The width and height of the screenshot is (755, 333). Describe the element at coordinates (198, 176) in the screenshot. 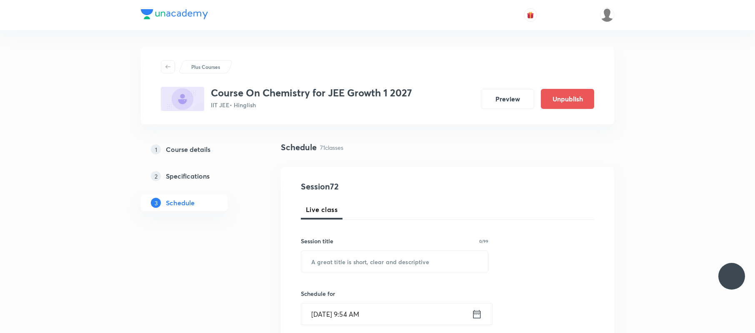

I see `a: 2Specifications` at that location.